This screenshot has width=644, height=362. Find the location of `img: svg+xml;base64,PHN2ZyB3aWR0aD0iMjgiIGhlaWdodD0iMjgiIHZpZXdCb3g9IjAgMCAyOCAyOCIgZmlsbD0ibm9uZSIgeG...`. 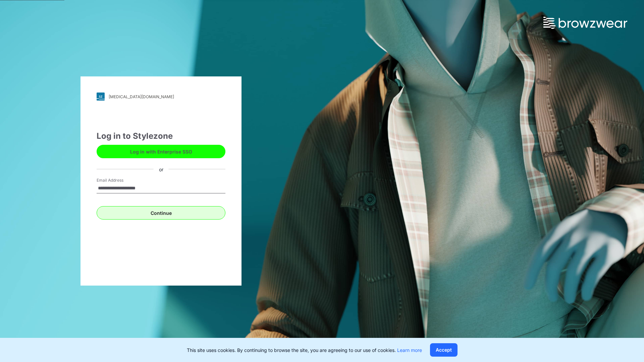

img: svg+xml;base64,PHN2ZyB3aWR0aD0iMjgiIGhlaWdodD0iMjgiIHZpZXdCb3g9IjAgMCAyOCAyOCIgZmlsbD0ibm9uZSIgeG... is located at coordinates (100, 97).